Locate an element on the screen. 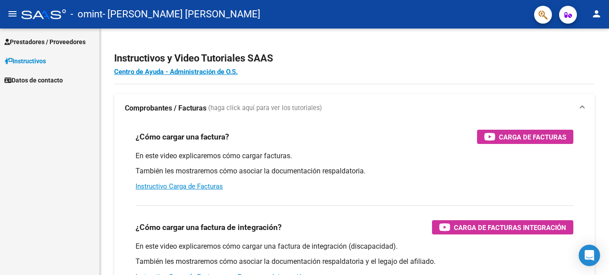 This screenshot has height=275, width=609. mat-icon: menu is located at coordinates (12, 14).